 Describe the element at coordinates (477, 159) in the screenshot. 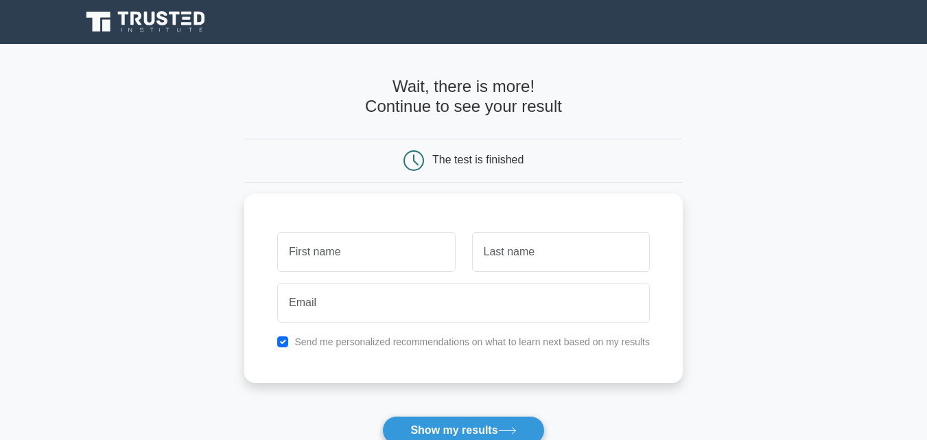

I see `div: The test is finished` at that location.